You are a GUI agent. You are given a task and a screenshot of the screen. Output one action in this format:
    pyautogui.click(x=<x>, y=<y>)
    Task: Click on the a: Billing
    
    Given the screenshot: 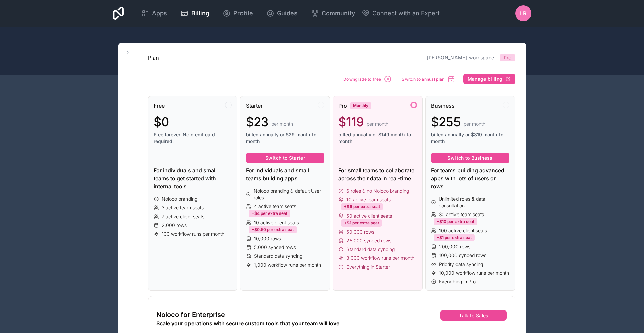 What is the action you would take?
    pyautogui.click(x=195, y=14)
    